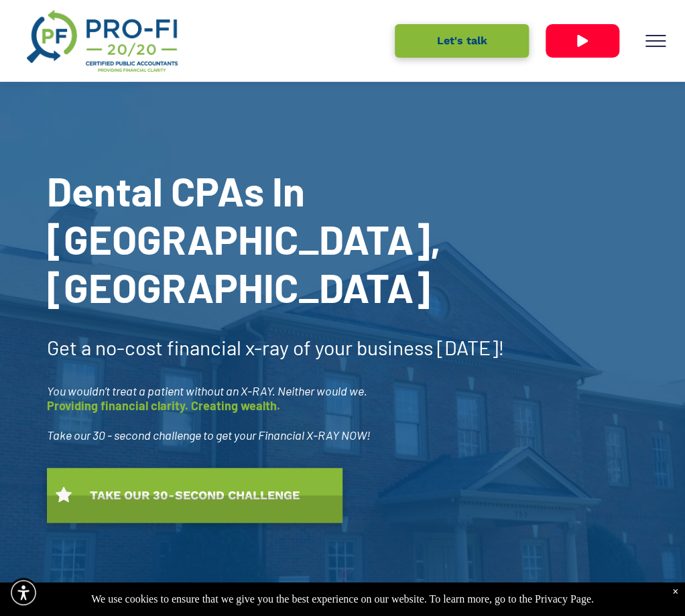  I want to click on button: menu, so click(655, 41).